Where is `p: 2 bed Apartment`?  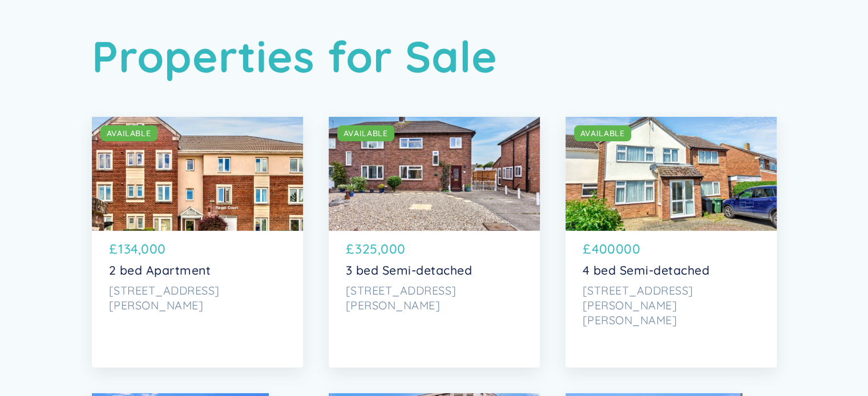
p: 2 bed Apartment is located at coordinates (197, 271).